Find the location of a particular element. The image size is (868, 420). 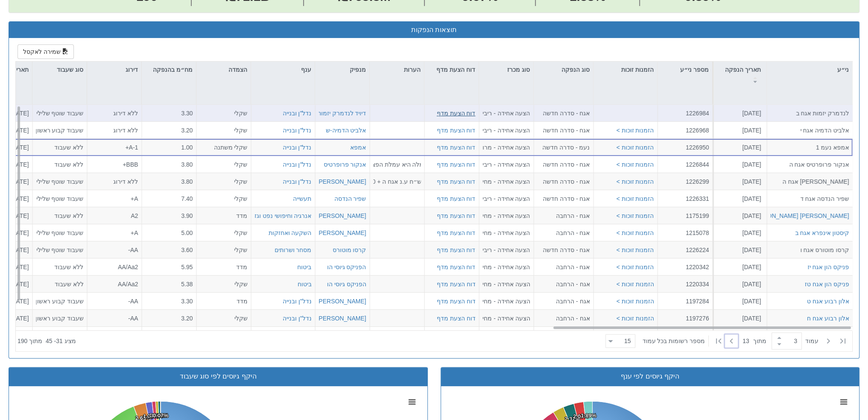

div: A2 is located at coordinates (114, 216).